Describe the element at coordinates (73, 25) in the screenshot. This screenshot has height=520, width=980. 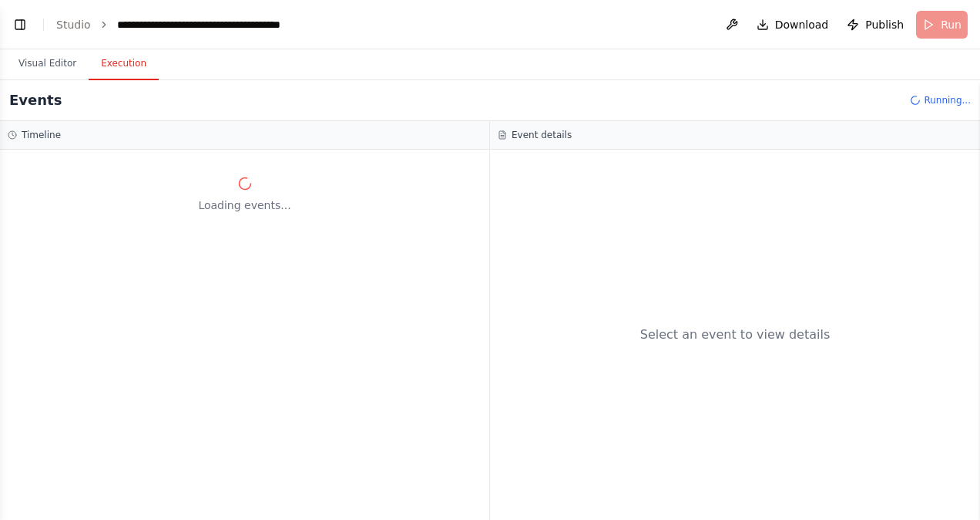
I see `a: Studio` at that location.